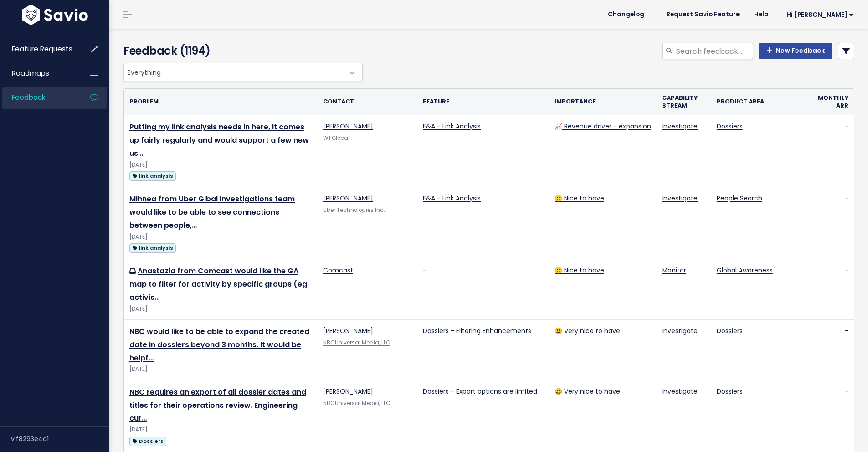 The width and height of the screenshot is (868, 452). I want to click on a: New Feedback, so click(795, 51).